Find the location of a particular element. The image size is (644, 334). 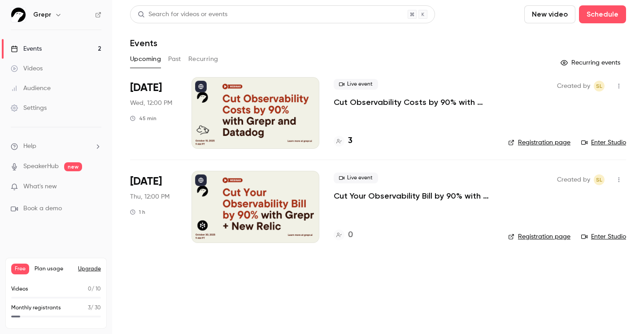

span: Help is located at coordinates (29, 146).